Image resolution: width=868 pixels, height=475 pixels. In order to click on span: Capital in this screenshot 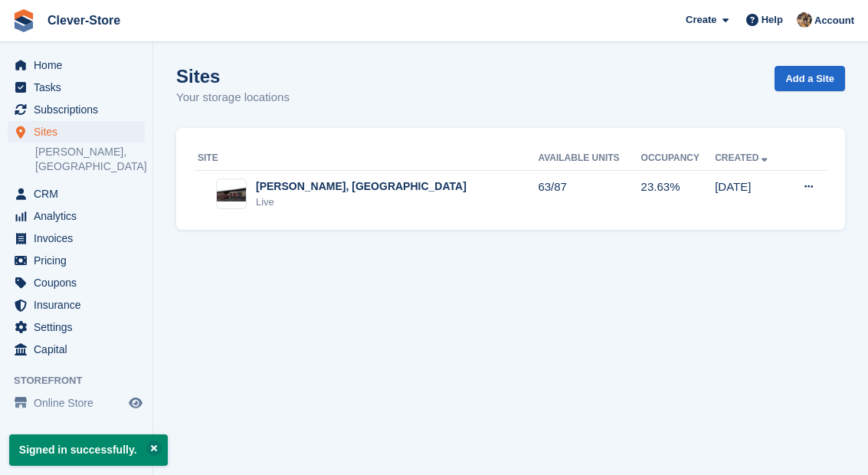, I will do `click(80, 350)`.